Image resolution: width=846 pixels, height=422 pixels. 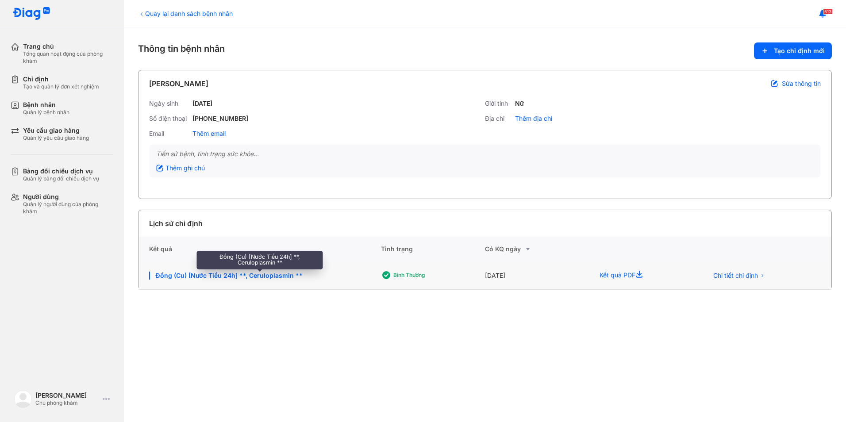 What do you see at coordinates (429, 275) in the screenshot?
I see `div: Bình thường` at bounding box center [429, 275].